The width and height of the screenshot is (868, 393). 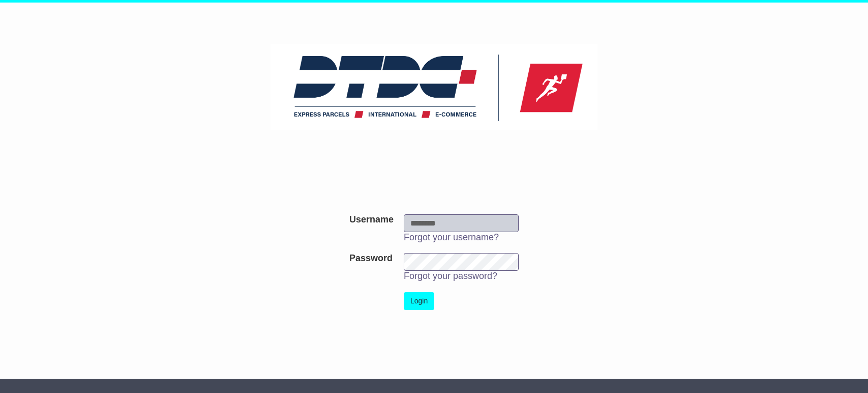 What do you see at coordinates (371, 220) in the screenshot?
I see `label: Username` at bounding box center [371, 220].